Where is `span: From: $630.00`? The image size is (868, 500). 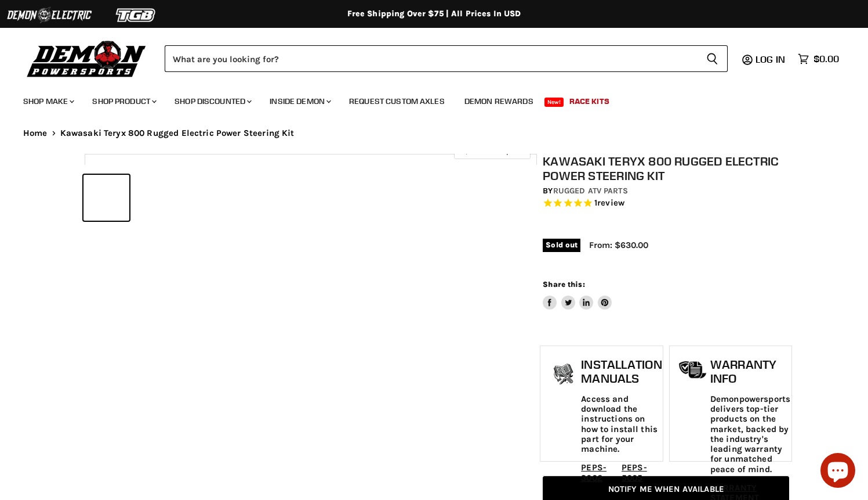 span: From: $630.00 is located at coordinates (618, 245).